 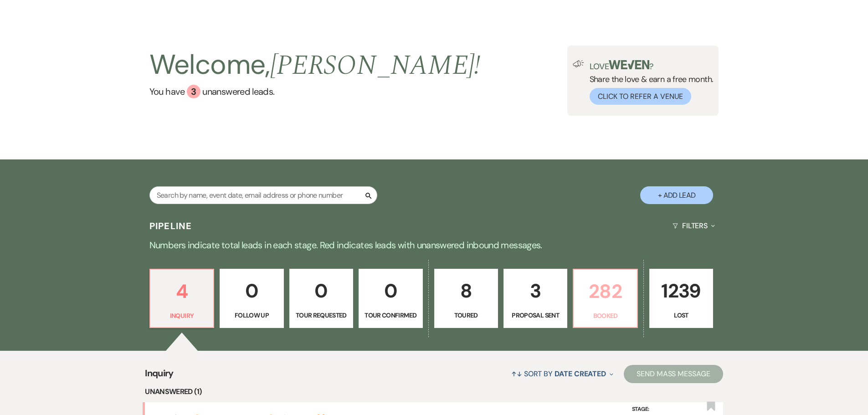 What do you see at coordinates (651, 65) in the screenshot?
I see `p: Love ?` at bounding box center [651, 65].